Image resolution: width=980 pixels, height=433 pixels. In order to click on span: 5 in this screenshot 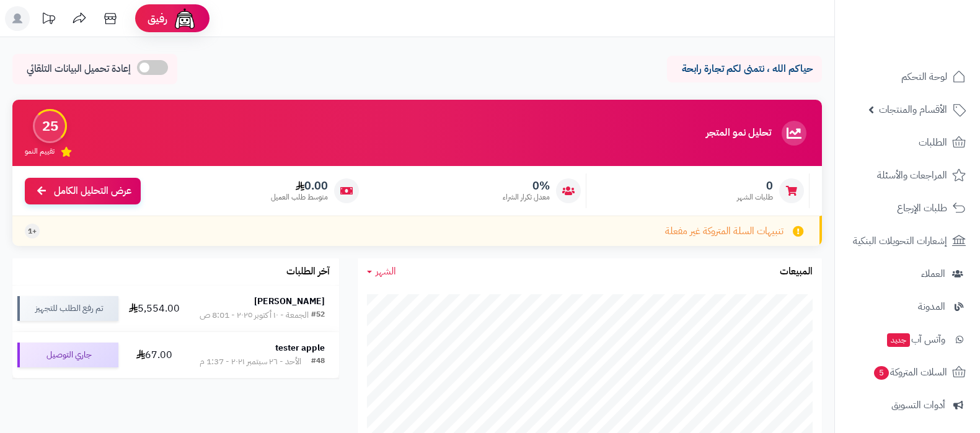, I will do `click(882, 373)`.